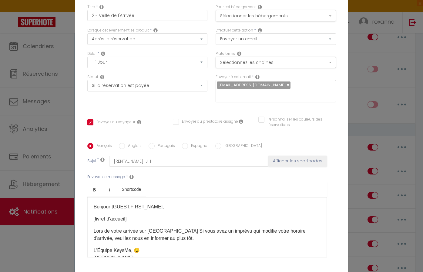 This screenshot has height=272, width=423. I want to click on label: Statut, so click(93, 77).